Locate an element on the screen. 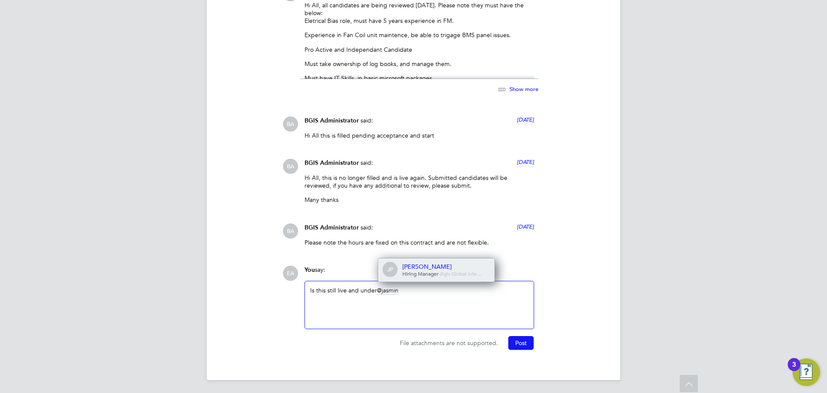 This screenshot has height=393, width=827. div: 3 is located at coordinates (794, 370).